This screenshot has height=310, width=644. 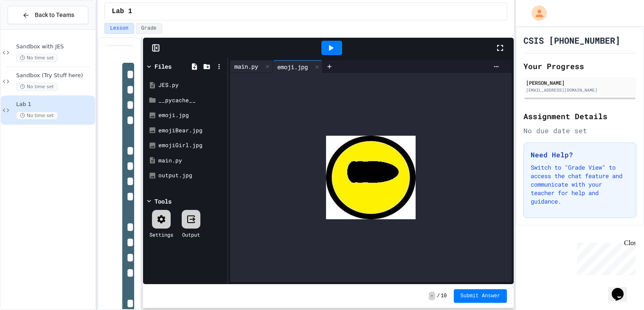 What do you see at coordinates (191, 131) in the screenshot?
I see `div: emojiBear.jpg` at bounding box center [191, 131].